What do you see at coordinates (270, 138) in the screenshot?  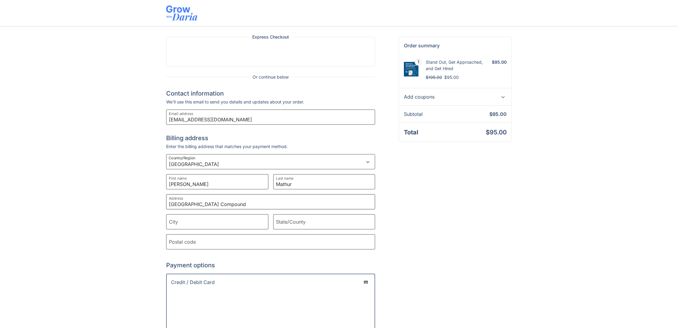 I see `h2: Billing address` at bounding box center [270, 138].